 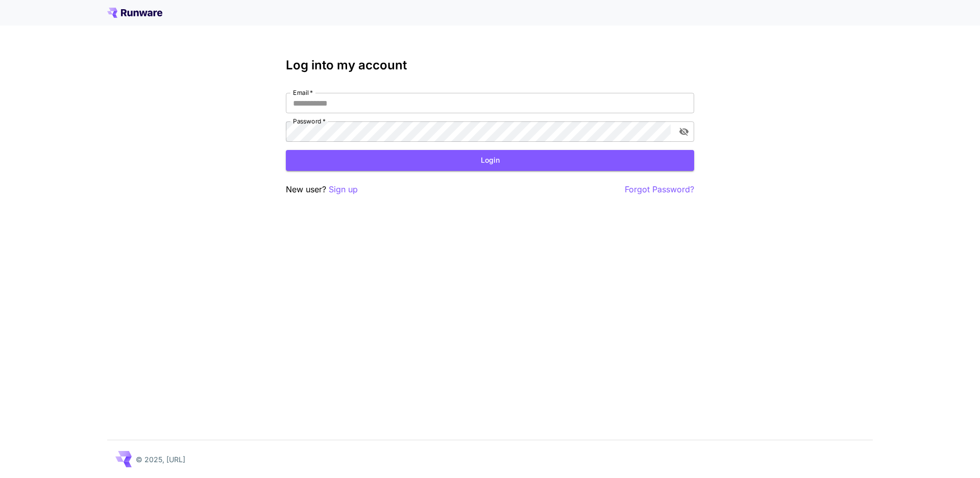 What do you see at coordinates (343, 189) in the screenshot?
I see `p: Sign up` at bounding box center [343, 189].